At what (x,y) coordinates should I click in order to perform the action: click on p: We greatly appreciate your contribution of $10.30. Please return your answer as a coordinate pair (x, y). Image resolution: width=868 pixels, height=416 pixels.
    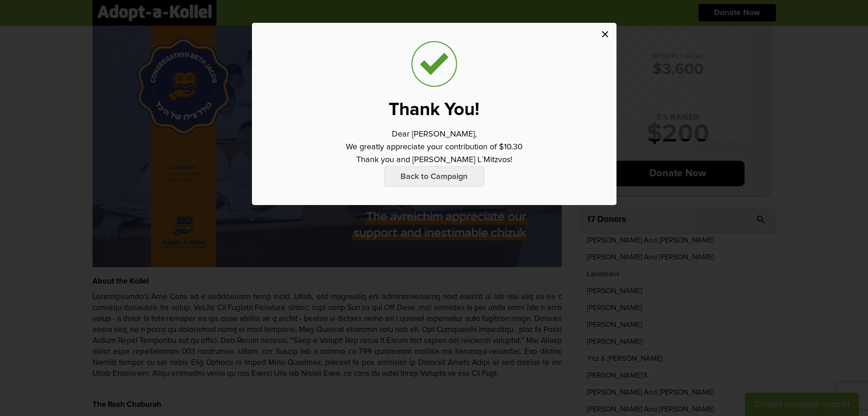
    Looking at the image, I should click on (434, 147).